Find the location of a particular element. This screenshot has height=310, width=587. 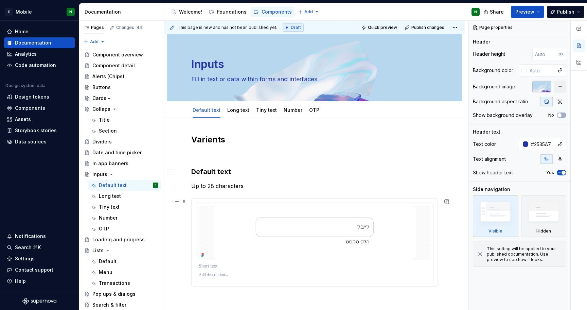

a: Default text is located at coordinates (207, 110).